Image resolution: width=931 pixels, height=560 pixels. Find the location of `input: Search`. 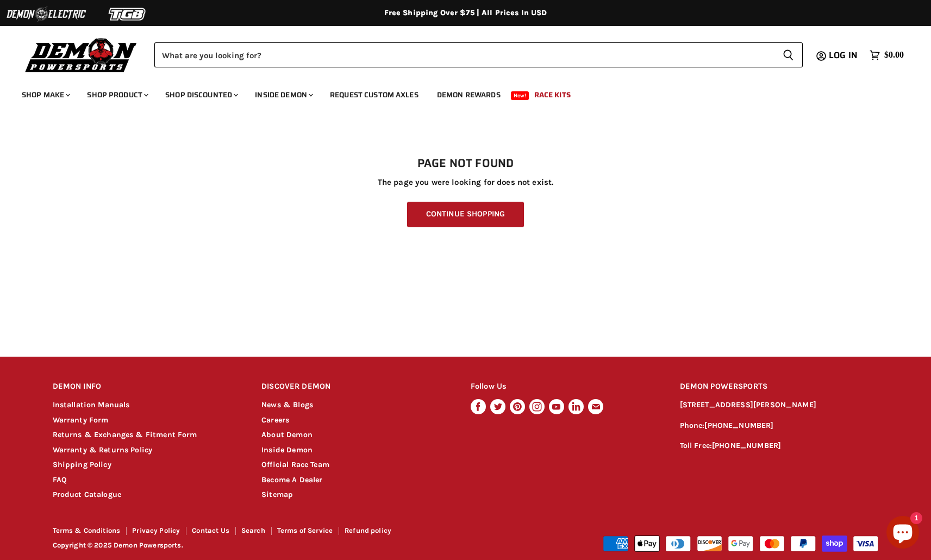

input: Search is located at coordinates (464, 55).